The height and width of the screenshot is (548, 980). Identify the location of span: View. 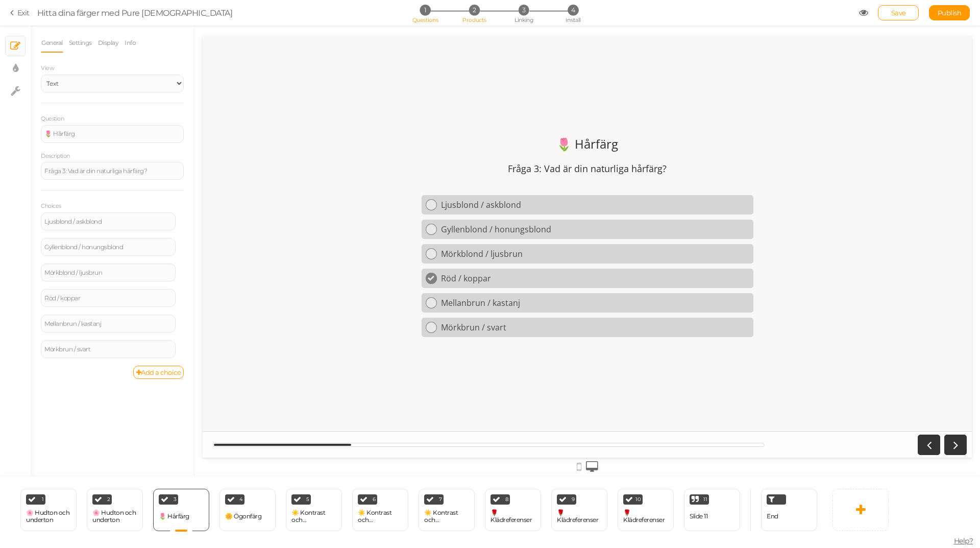
(48, 68).